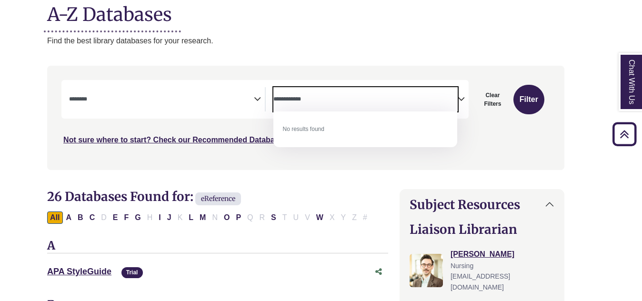 The width and height of the screenshot is (642, 301). Describe the element at coordinates (462, 266) in the screenshot. I see `span: Nursing` at that location.